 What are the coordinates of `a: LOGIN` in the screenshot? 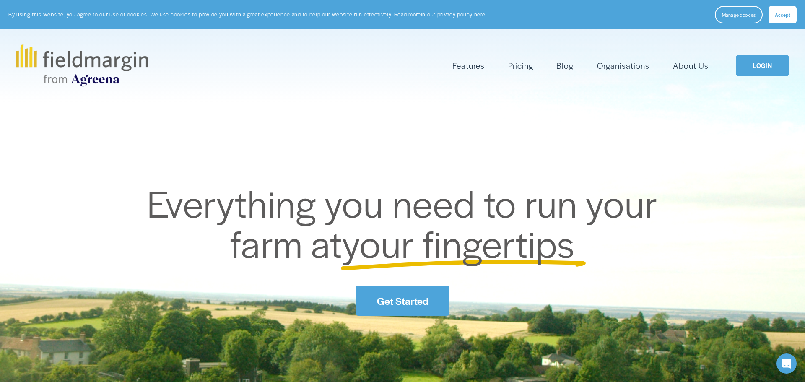 It's located at (763, 65).